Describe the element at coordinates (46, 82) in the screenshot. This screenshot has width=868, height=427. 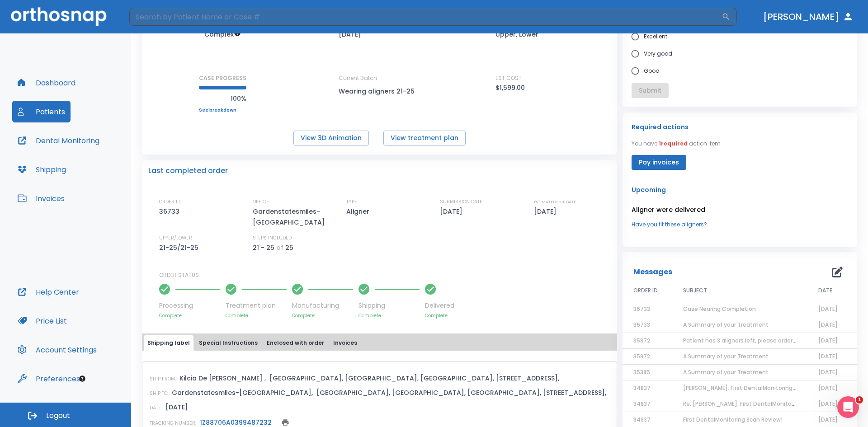
I see `button: Dashboard` at that location.